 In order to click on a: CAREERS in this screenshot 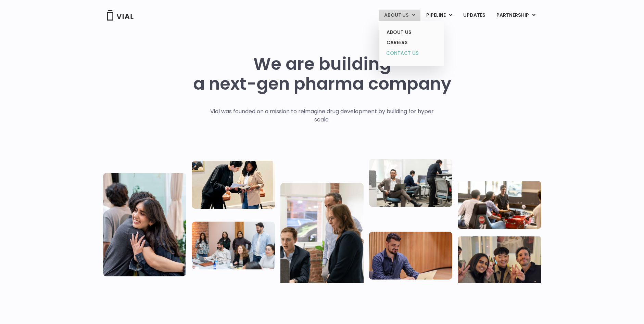, I will do `click(411, 42)`.